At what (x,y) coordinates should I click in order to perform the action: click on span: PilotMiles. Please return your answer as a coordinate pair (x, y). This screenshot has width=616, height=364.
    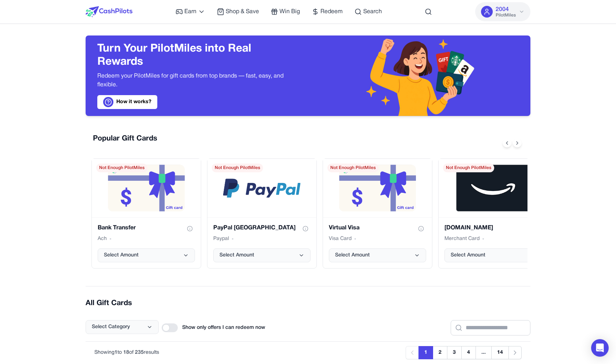
    Looking at the image, I should click on (506, 15).